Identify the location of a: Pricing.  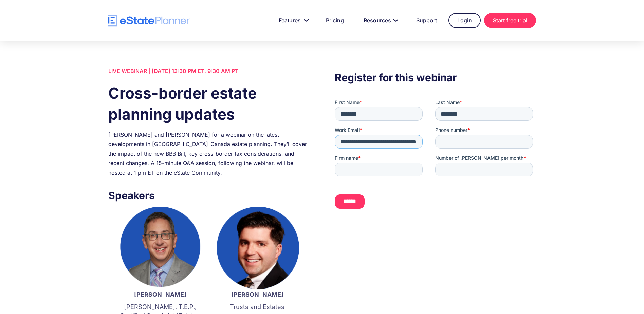
(335, 21).